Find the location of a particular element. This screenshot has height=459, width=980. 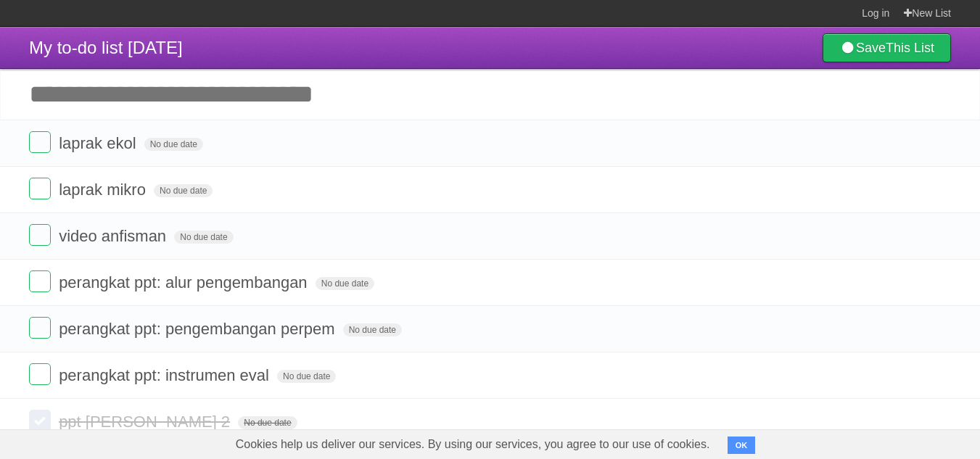

span: perangkat ppt: pengembangan perpem is located at coordinates (198, 329).